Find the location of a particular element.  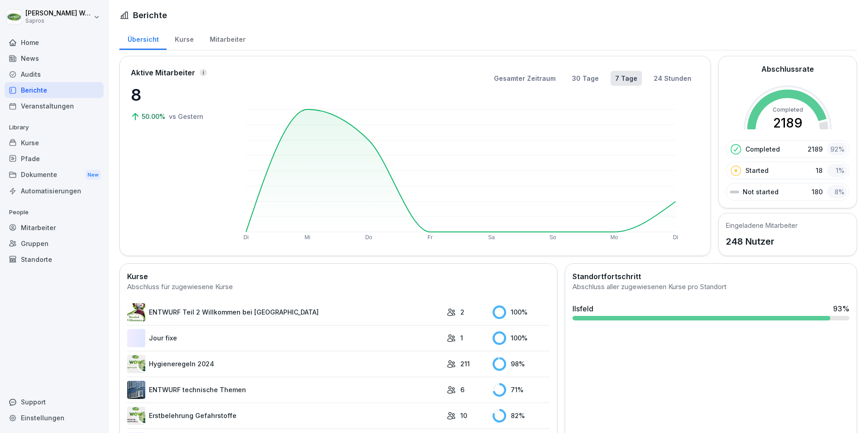

a: DokumenteNew is located at coordinates (54, 175).